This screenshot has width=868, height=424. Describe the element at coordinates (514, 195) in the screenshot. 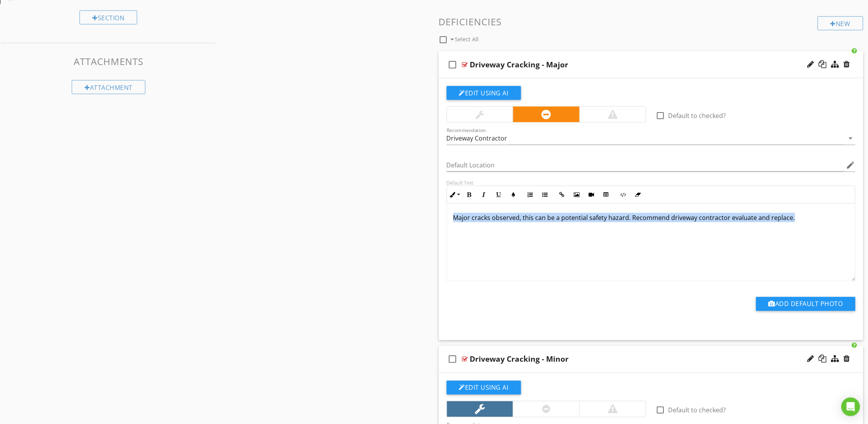

I see `button: Colors` at that location.